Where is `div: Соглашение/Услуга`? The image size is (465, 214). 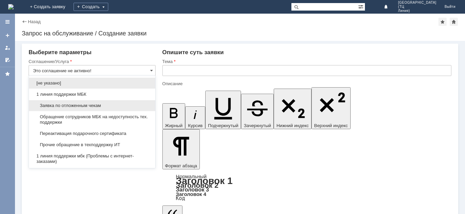
div: Соглашение/Услуга is located at coordinates (91, 61).